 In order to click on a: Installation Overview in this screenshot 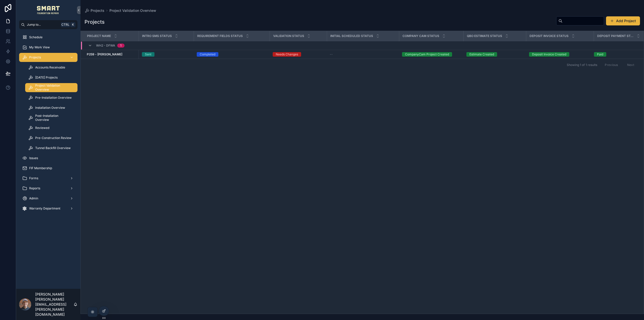, I will do `click(51, 108)`.